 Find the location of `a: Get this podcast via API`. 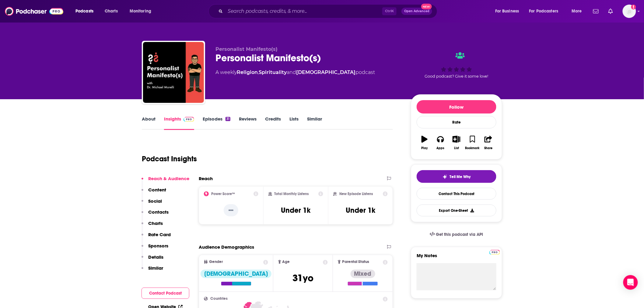

a: Get this podcast via API is located at coordinates (457, 235).